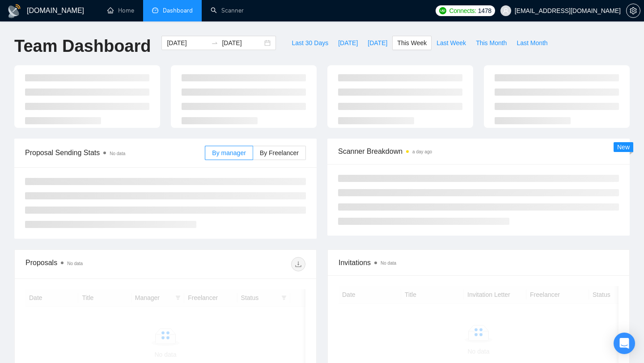 The height and width of the screenshot is (363, 644). I want to click on span: dashboard, so click(155, 11).